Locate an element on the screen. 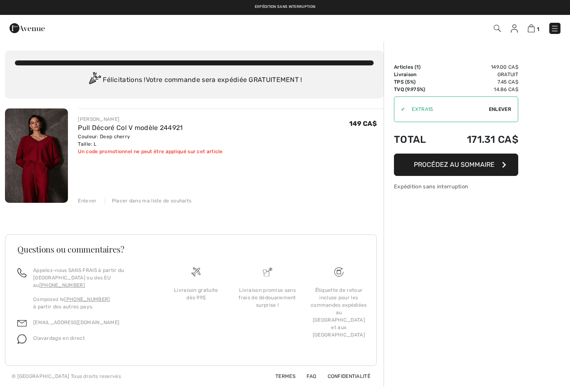 The image size is (570, 392). a: FAQ is located at coordinates (306, 376).